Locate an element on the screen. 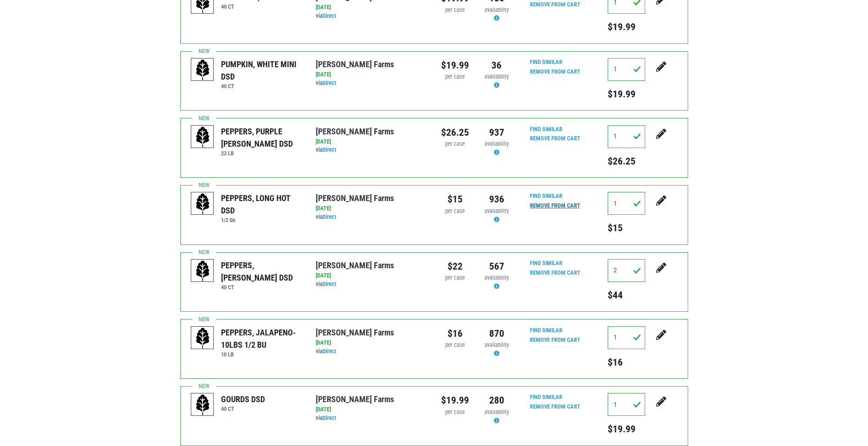 The image size is (868, 446). div: $16 is located at coordinates (455, 334).